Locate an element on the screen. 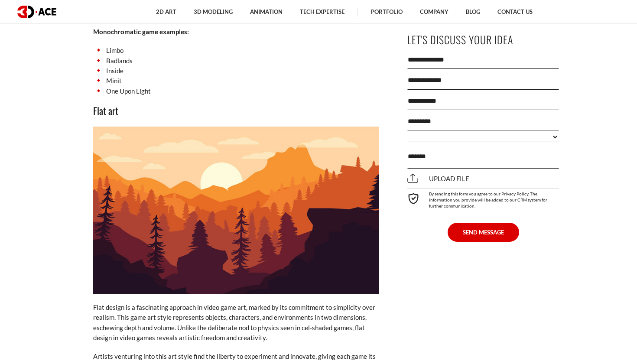 The image size is (637, 364). img: Flat art is located at coordinates (236, 210).